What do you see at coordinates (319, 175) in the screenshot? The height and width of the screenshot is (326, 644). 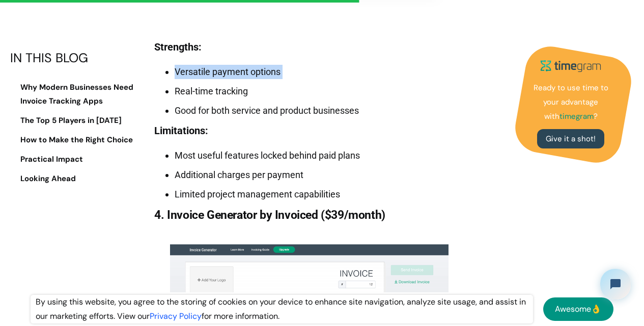 I see `li: Additional charges per payment` at bounding box center [319, 175].